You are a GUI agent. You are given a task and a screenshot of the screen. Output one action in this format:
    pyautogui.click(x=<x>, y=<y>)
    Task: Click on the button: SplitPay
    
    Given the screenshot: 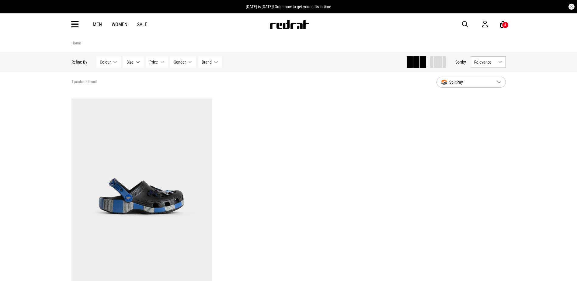 What is the action you would take?
    pyautogui.click(x=471, y=82)
    